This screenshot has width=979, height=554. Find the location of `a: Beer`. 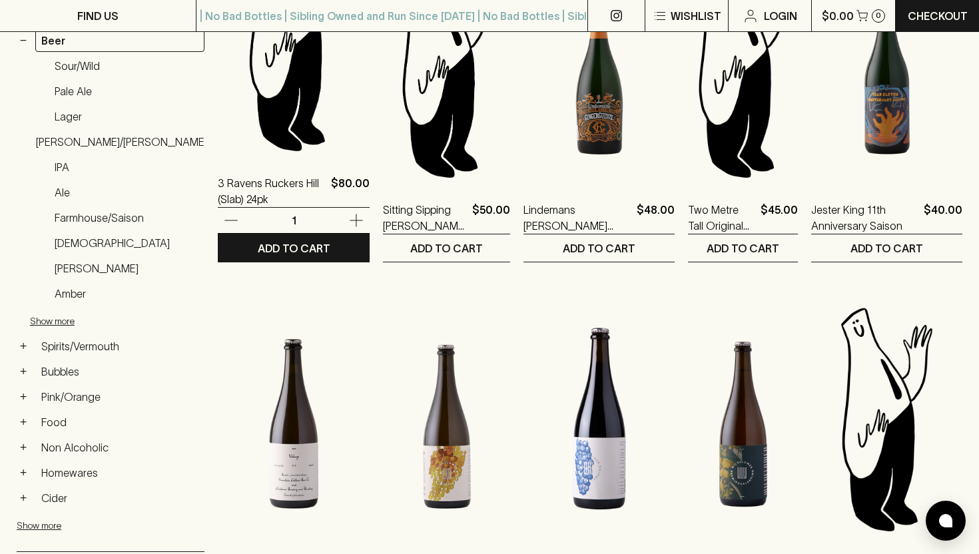

a: Beer is located at coordinates (120, 41).